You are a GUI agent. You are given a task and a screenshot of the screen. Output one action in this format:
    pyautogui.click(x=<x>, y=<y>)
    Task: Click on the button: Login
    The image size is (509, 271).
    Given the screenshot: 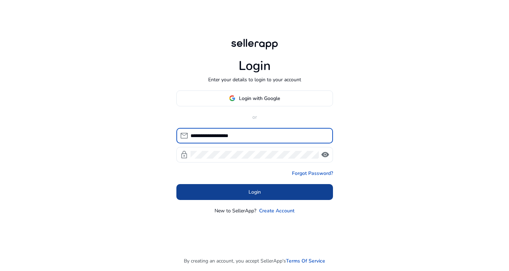 What is the action you would take?
    pyautogui.click(x=255, y=192)
    